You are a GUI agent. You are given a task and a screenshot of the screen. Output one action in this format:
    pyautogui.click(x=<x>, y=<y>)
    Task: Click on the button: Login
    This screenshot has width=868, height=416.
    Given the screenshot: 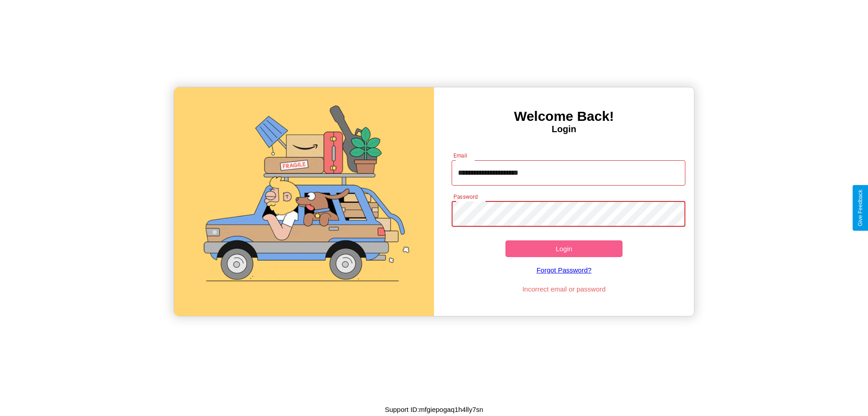 What is the action you would take?
    pyautogui.click(x=564, y=248)
    